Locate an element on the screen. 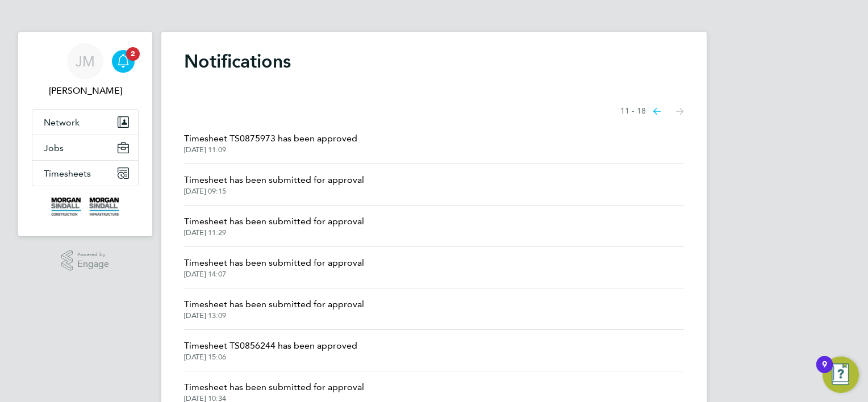  h1: Notifications is located at coordinates (434, 62).